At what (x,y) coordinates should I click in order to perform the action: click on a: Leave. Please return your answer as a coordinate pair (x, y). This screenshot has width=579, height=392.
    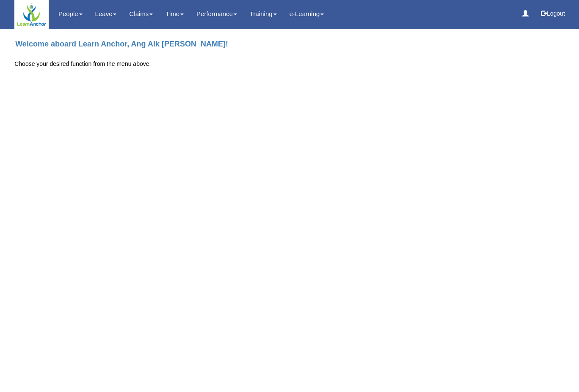
    Looking at the image, I should click on (106, 14).